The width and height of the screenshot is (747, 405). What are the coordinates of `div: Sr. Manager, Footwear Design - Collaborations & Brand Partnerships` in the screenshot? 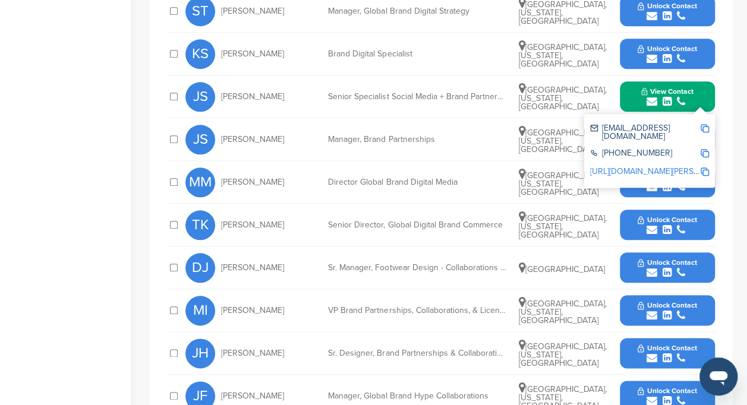 It's located at (417, 268).